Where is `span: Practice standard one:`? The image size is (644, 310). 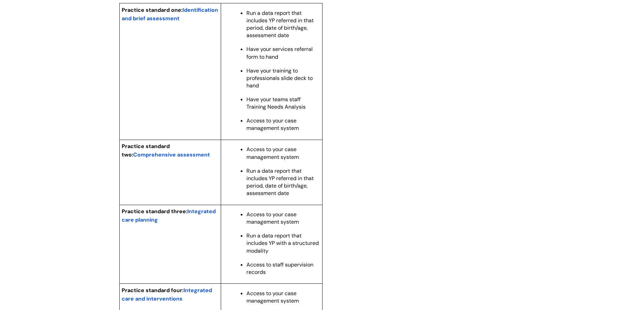 span: Practice standard one: is located at coordinates (152, 10).